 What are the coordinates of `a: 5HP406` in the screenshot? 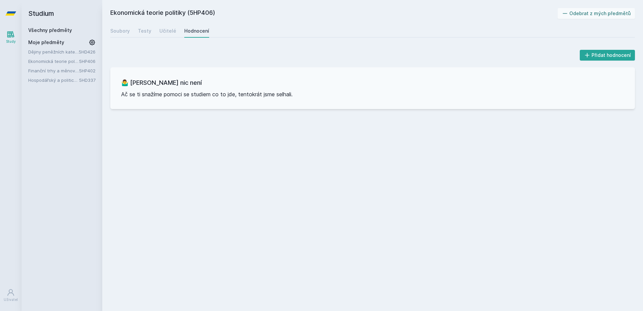 It's located at (87, 61).